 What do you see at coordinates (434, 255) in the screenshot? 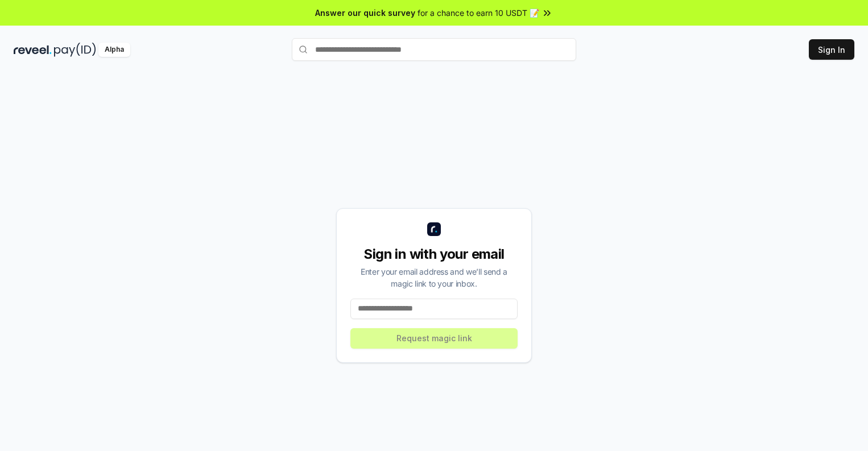
I see `div: Sign in with your email` at bounding box center [434, 255].